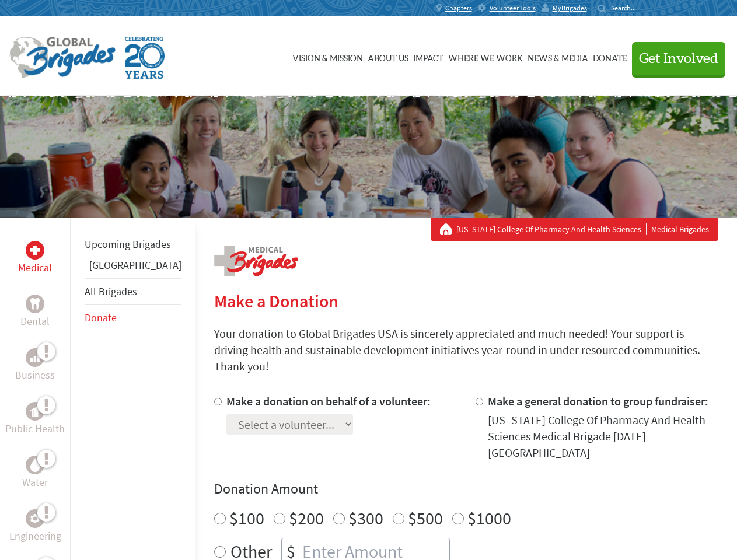  I want to click on label: $500, so click(425, 518).